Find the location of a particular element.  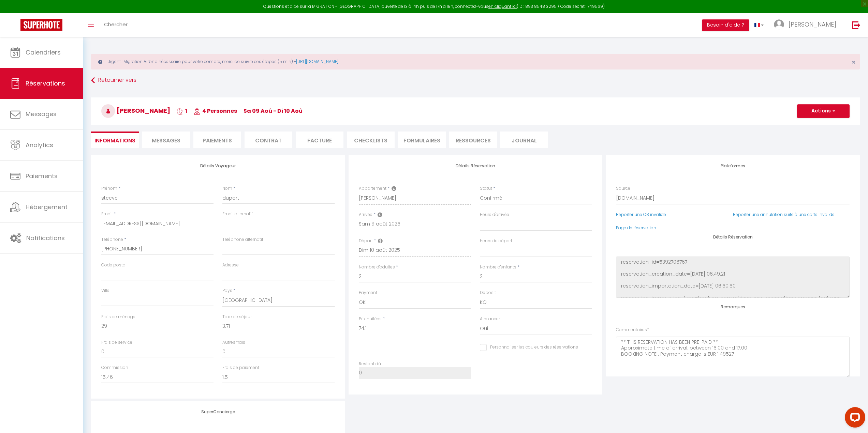

a: Chercher is located at coordinates (116, 25).